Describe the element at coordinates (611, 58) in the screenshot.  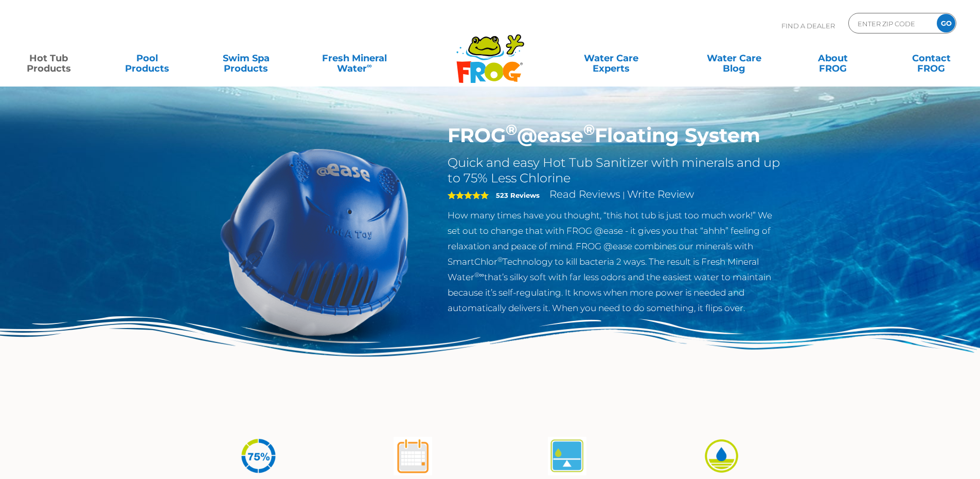
I see `a: Water CareExperts` at that location.